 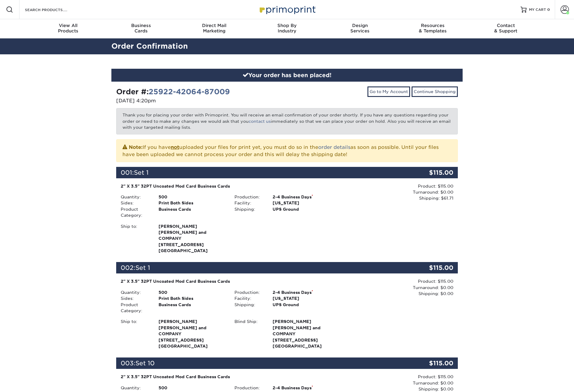 I want to click on div: Services, so click(x=360, y=28).